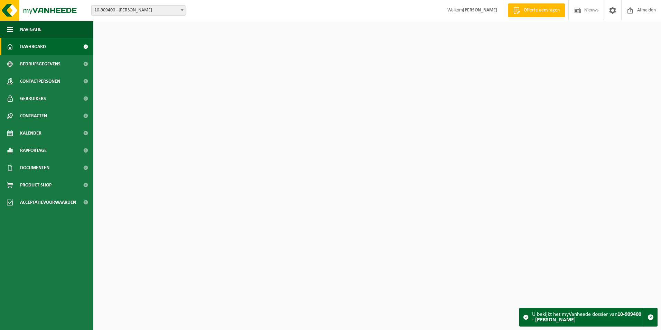  What do you see at coordinates (33, 150) in the screenshot?
I see `span: Rapportage` at bounding box center [33, 150].